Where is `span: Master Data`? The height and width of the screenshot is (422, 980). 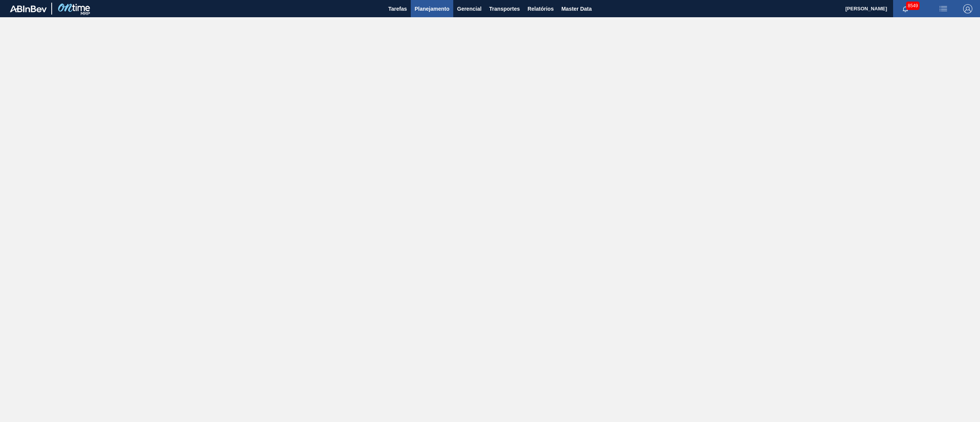
span: Master Data is located at coordinates (577, 9).